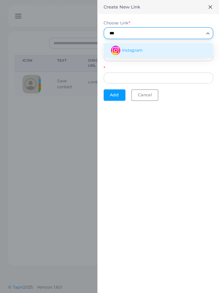  What do you see at coordinates (144, 95) in the screenshot?
I see `button: Cancel` at bounding box center [144, 95].